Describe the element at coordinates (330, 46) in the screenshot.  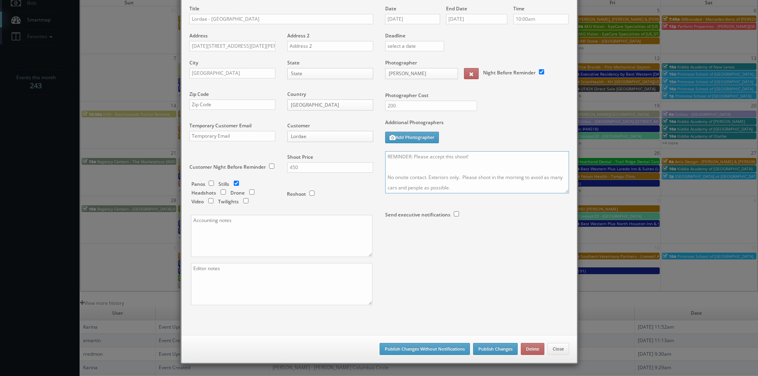
I see `input: Address 2` at that location.